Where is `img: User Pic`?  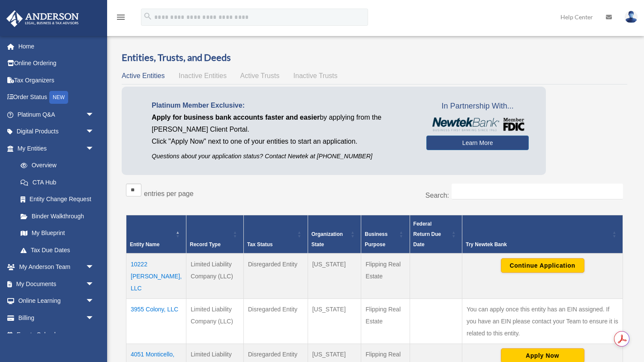
img: User Pic is located at coordinates (631, 17).